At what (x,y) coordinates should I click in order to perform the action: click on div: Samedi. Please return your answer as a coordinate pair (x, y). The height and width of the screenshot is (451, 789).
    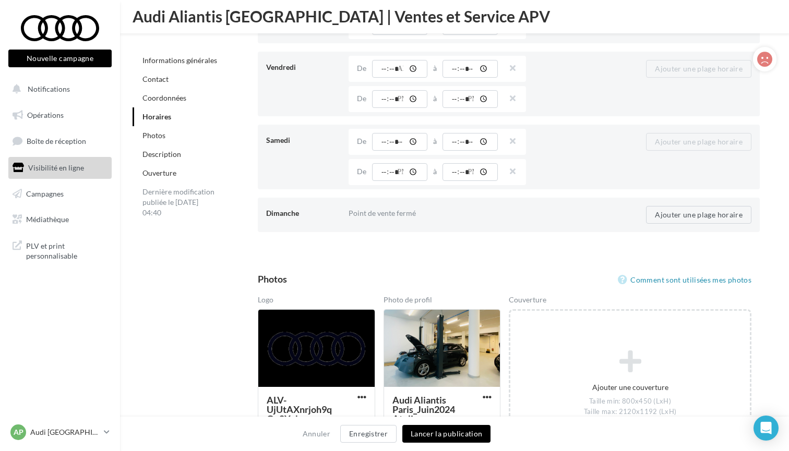
    Looking at the image, I should click on (303, 140).